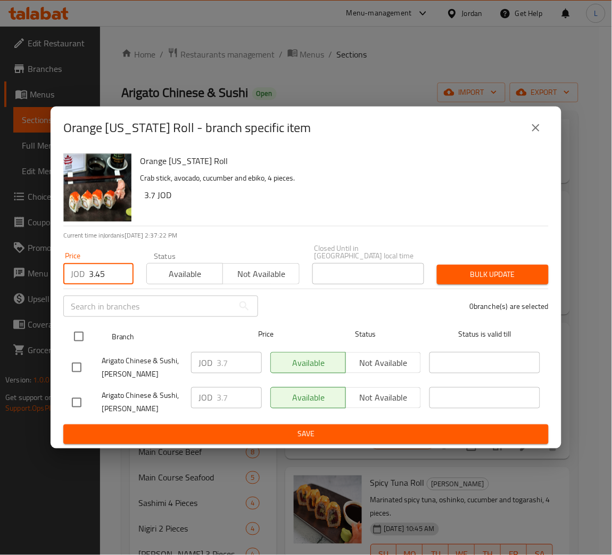  What do you see at coordinates (340, 178) in the screenshot?
I see `p: Crab stick, avocado, cucumber and ebiko, 4 pieces.` at bounding box center [340, 178].